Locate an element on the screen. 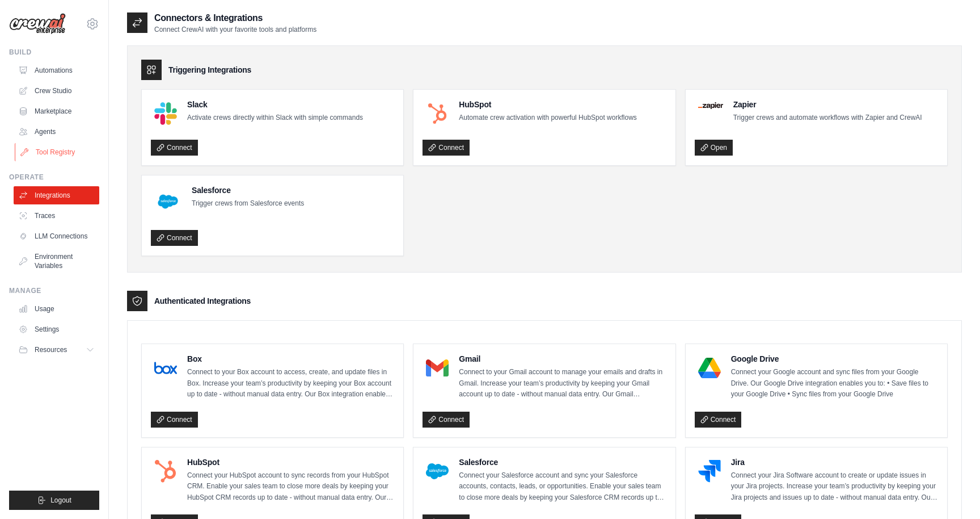  img: Zapier Logo is located at coordinates (711, 105).